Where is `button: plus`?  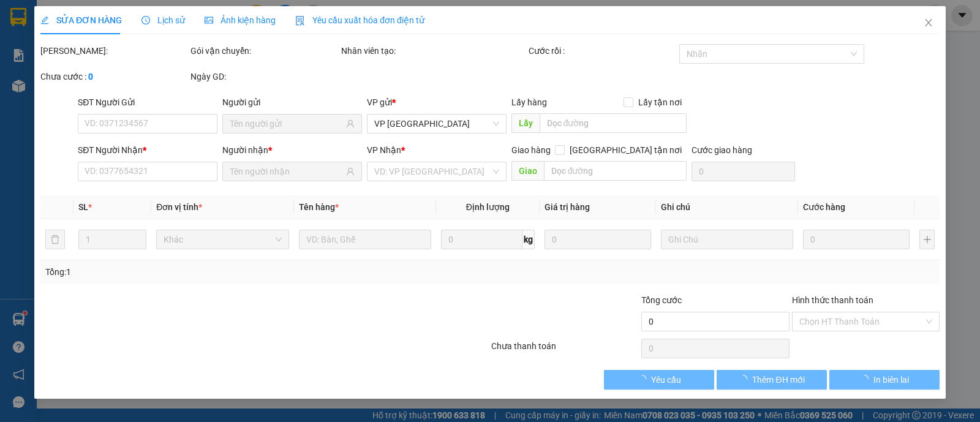
button: plus is located at coordinates (927, 239).